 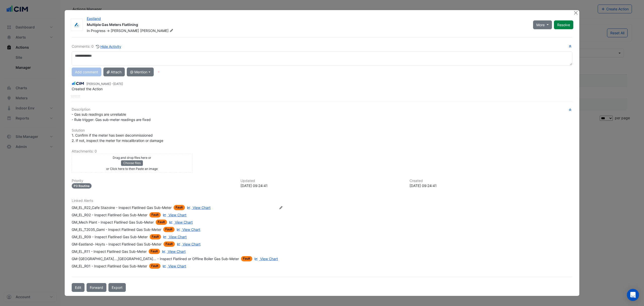 I want to click on span: More, so click(x=540, y=25).